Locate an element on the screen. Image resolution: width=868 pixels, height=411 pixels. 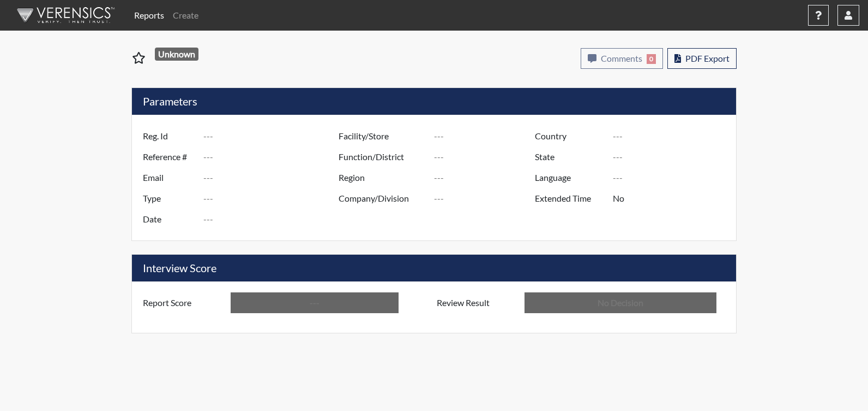
label: Company/Division is located at coordinates (383, 198).